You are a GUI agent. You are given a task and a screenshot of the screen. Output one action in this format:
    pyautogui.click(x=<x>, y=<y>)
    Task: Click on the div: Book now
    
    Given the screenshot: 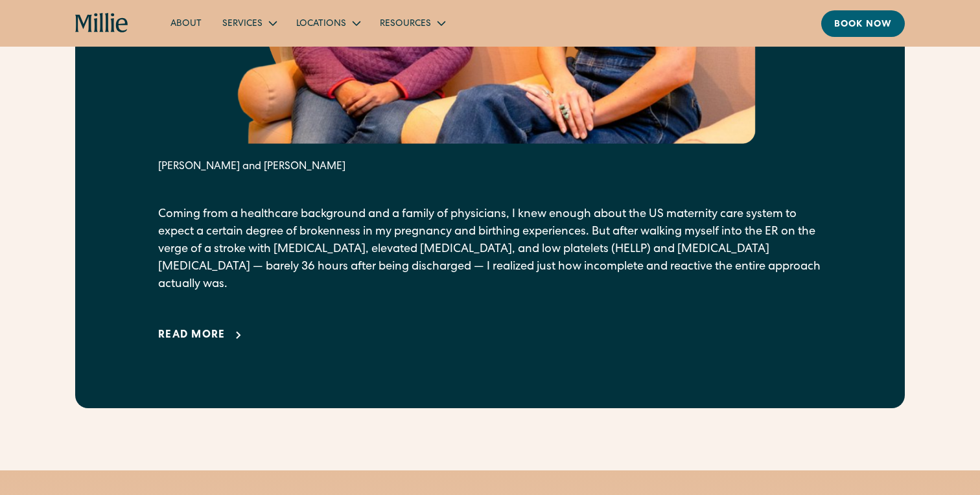 What is the action you would take?
    pyautogui.click(x=863, y=25)
    